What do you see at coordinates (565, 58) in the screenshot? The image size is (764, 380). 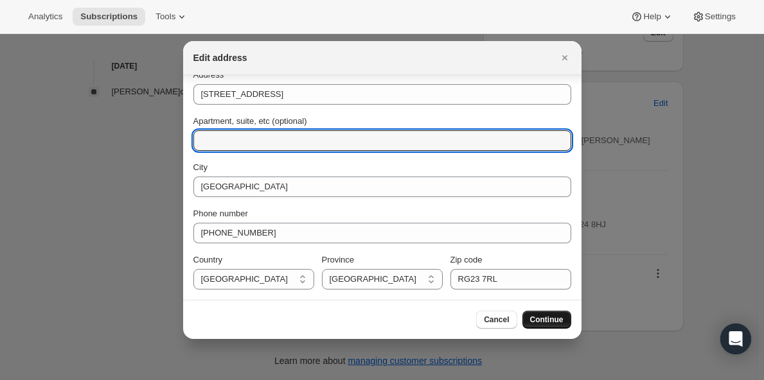 I see `button: Close` at bounding box center [565, 58].